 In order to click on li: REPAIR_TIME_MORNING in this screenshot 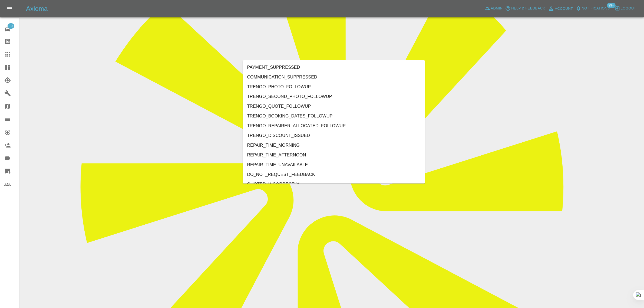, I will do `click(334, 145)`.